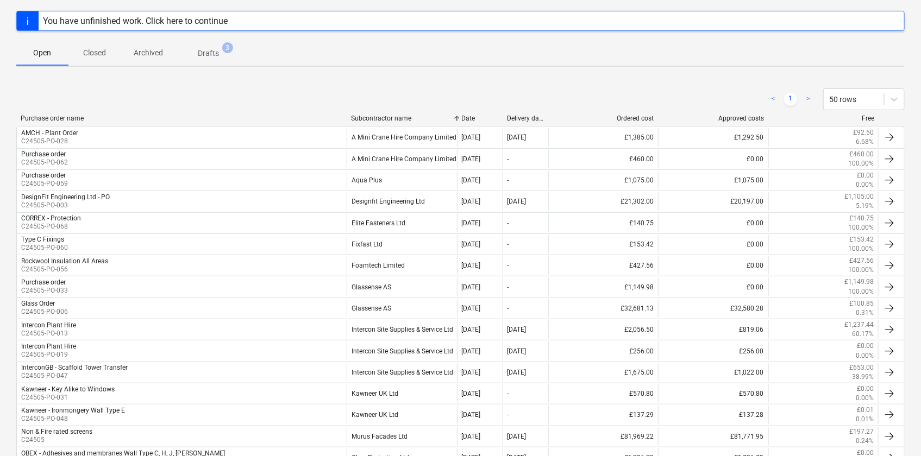 The height and width of the screenshot is (456, 921). I want to click on div: Delivery date, so click(525, 118).